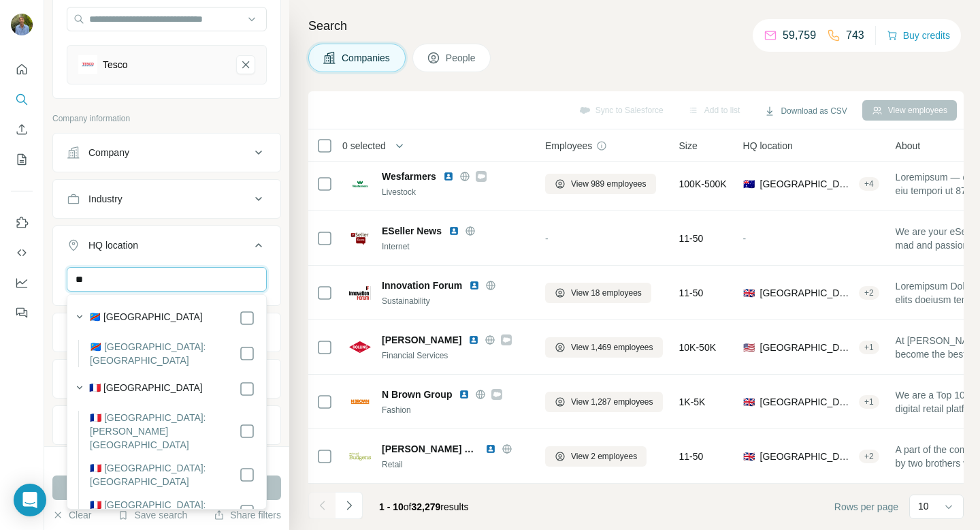 The width and height of the screenshot is (980, 530). Describe the element at coordinates (456, 465) in the screenshot. I see `div: Retail` at that location.